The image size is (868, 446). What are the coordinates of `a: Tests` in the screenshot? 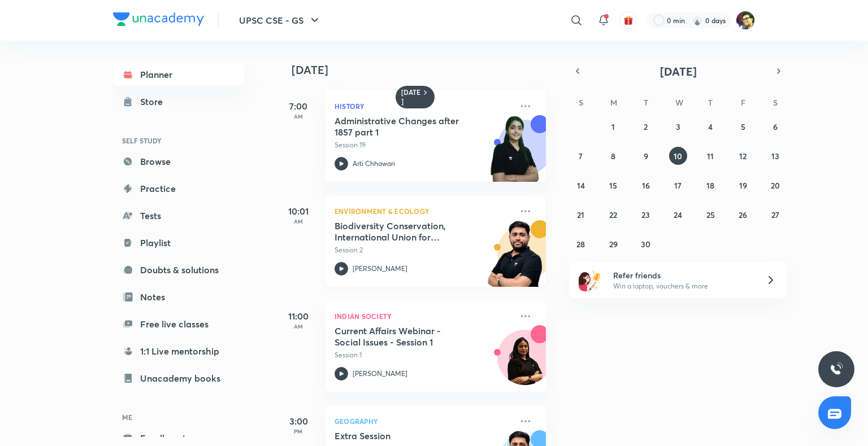 It's located at (179, 216).